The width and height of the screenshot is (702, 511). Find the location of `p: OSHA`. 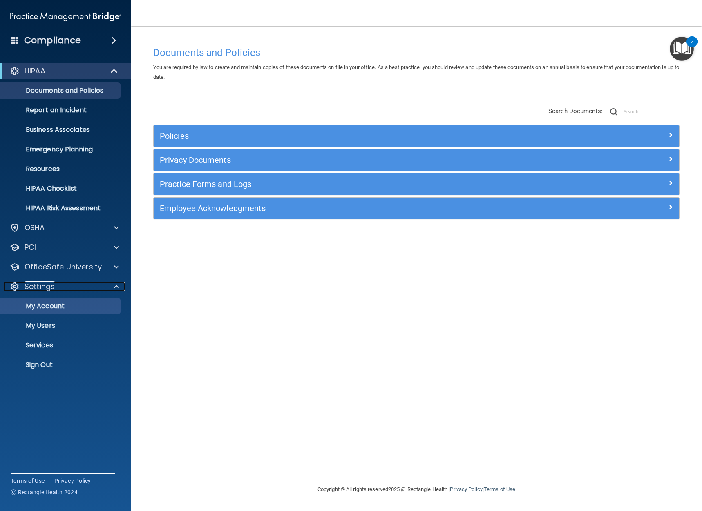

p: OSHA is located at coordinates (35, 228).